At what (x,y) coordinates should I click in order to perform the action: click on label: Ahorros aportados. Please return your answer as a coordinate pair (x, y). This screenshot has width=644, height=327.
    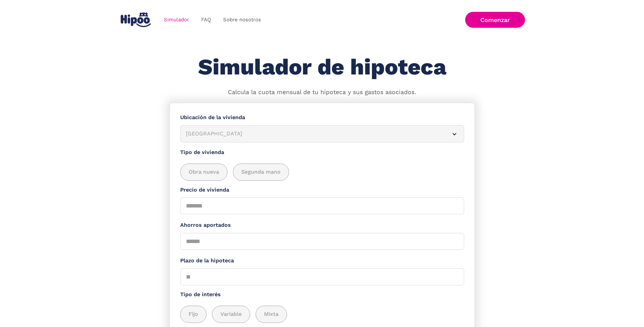
    Looking at the image, I should click on (322, 225).